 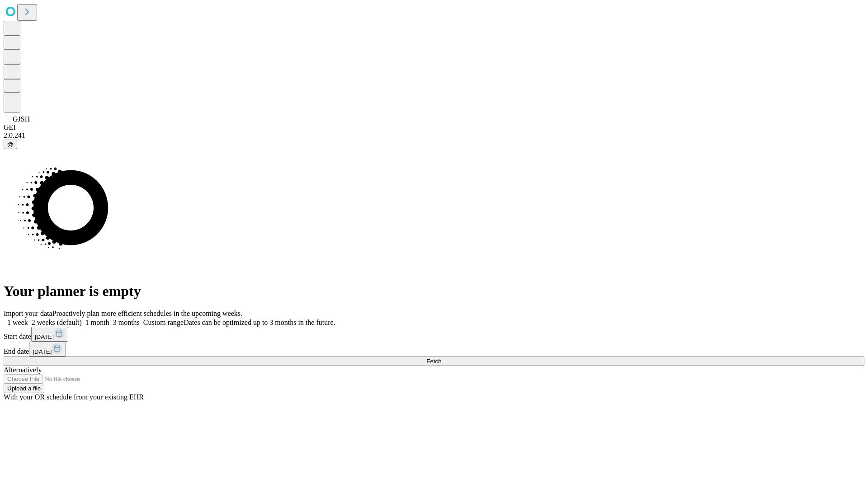 I want to click on div: End date, so click(x=434, y=349).